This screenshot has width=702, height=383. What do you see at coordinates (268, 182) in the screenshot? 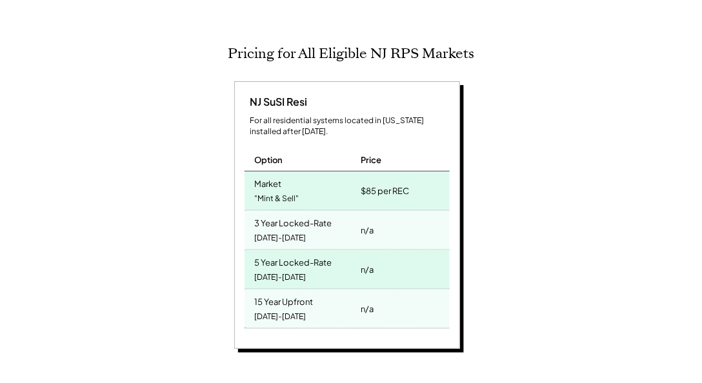
I see `div: Market` at bounding box center [268, 182].